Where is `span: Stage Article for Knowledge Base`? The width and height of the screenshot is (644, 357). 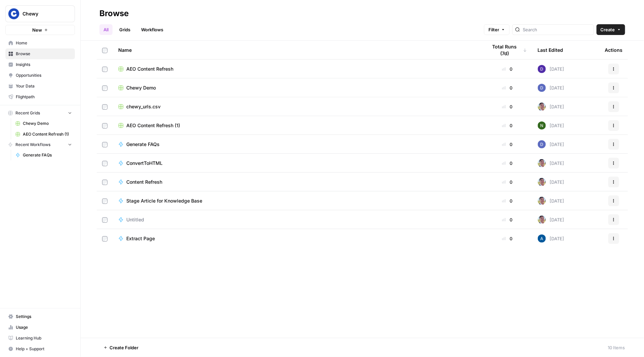
span: Stage Article for Knowledge Base is located at coordinates (164, 201).